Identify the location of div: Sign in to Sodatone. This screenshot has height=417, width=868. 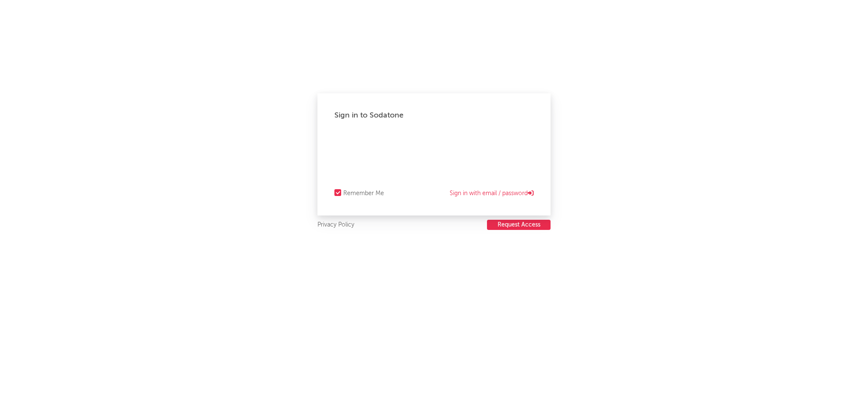
(434, 115).